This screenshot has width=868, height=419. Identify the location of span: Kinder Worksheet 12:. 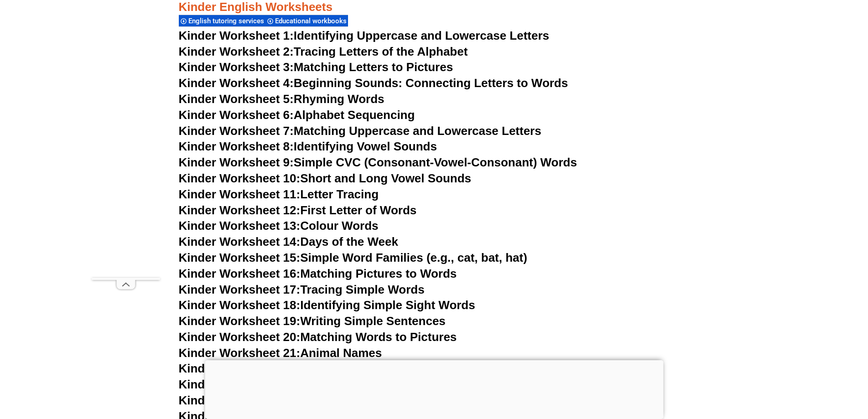
(240, 210).